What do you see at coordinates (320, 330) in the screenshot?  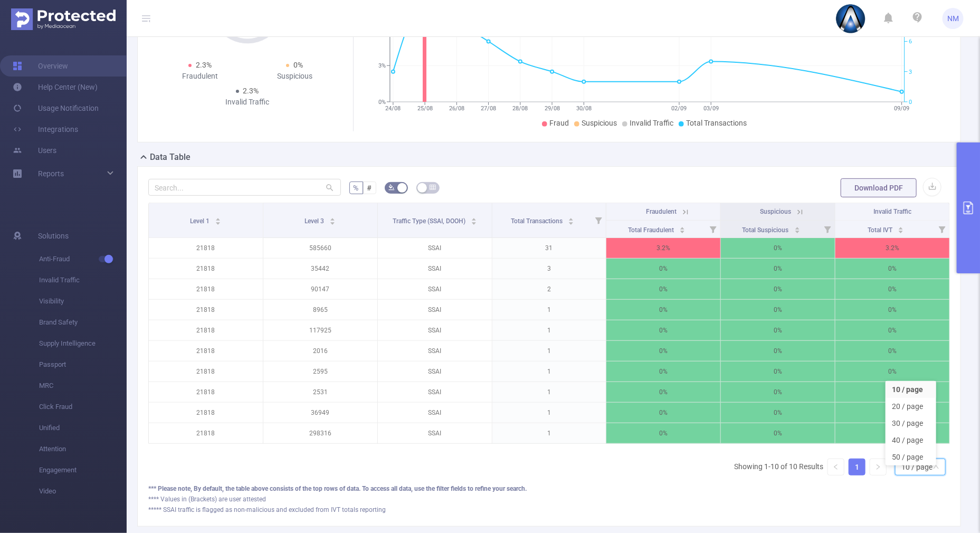 I see `p: 117925` at bounding box center [320, 330].